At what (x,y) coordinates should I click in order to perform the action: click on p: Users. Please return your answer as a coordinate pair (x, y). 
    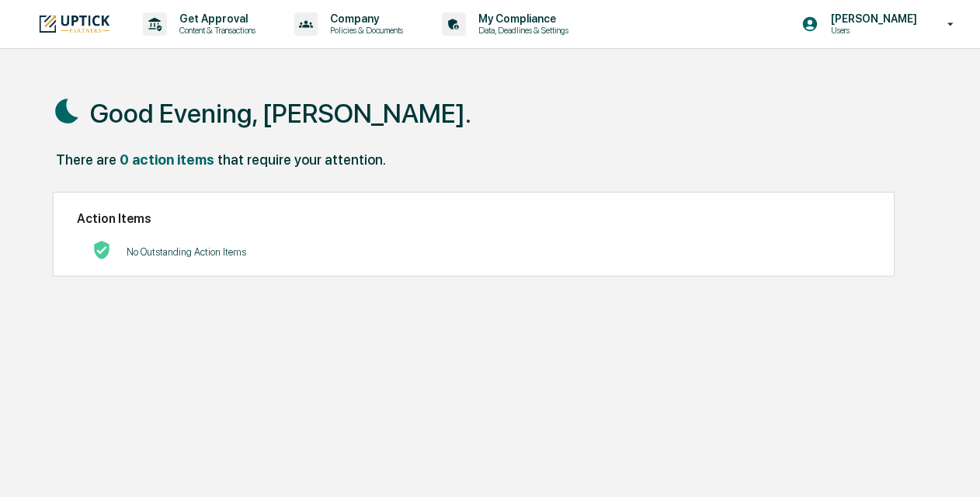
    Looking at the image, I should click on (871, 30).